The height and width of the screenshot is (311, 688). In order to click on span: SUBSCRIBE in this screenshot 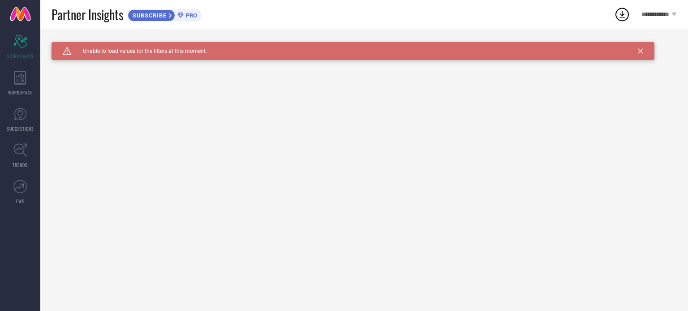, I will do `click(148, 15)`.